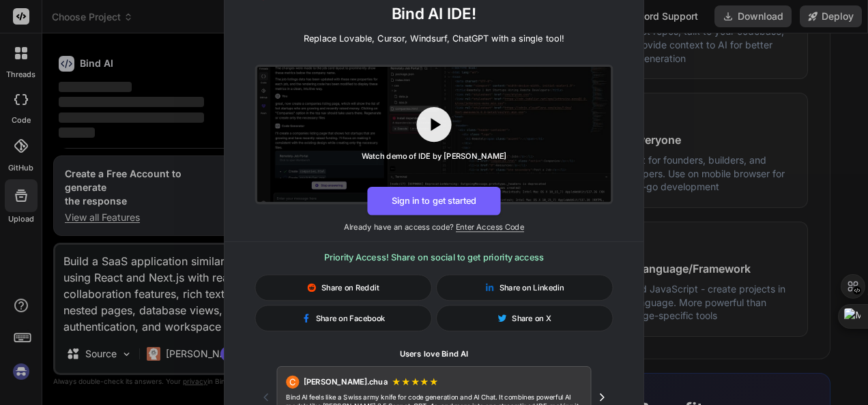 Image resolution: width=868 pixels, height=405 pixels. I want to click on span: Share on X, so click(532, 318).